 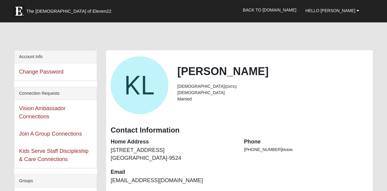 I want to click on div: Connection Requests, so click(x=56, y=93).